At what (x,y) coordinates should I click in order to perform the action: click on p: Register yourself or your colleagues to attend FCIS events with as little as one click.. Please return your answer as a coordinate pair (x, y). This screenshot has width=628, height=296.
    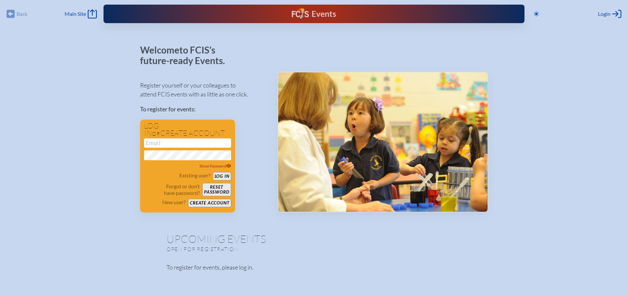
    Looking at the image, I should click on (204, 90).